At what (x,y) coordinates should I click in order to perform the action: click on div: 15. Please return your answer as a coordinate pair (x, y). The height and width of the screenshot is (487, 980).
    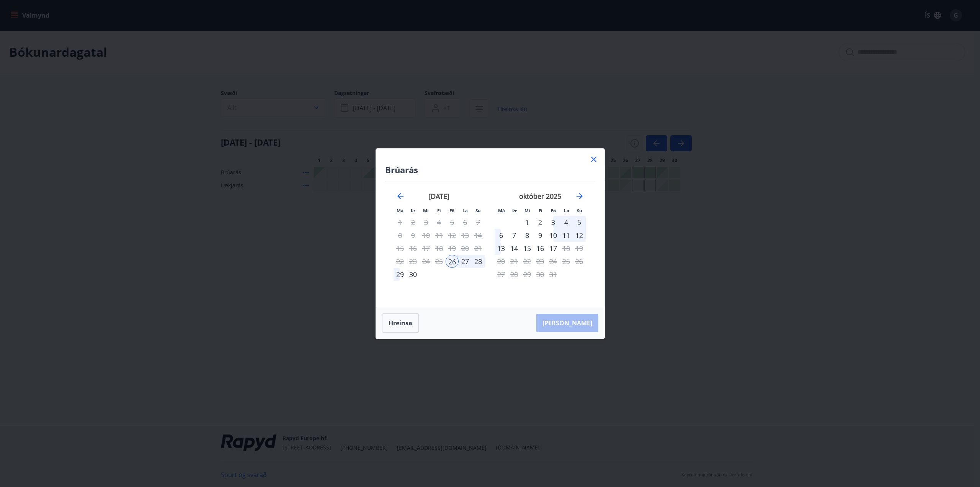
    Looking at the image, I should click on (527, 248).